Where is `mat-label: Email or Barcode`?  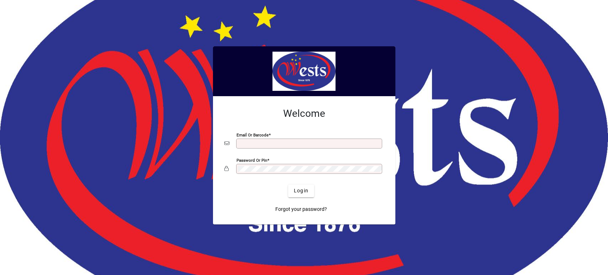
mat-label: Email or Barcode is located at coordinates (252, 135).